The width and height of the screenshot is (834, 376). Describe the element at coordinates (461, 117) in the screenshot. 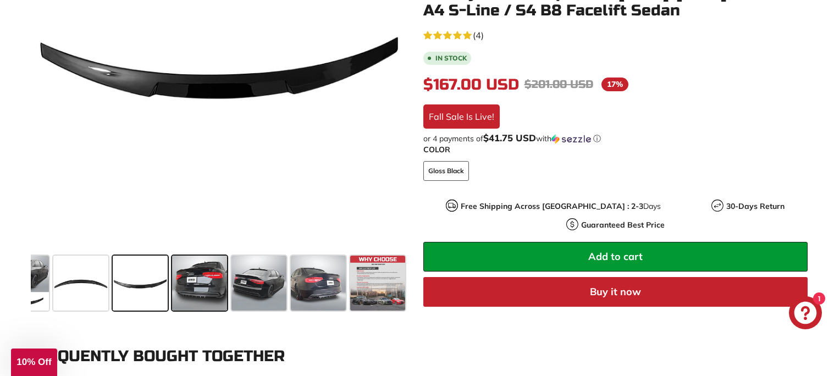

I see `div: Fall Sale Is Live!` at that location.